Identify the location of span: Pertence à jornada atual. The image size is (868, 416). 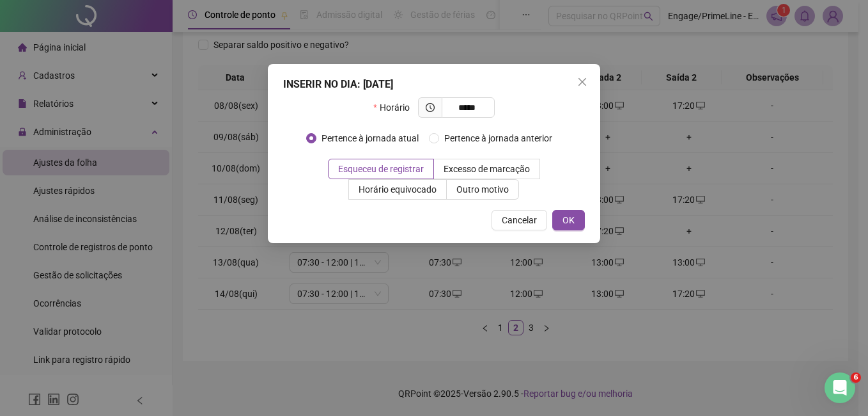
(370, 138).